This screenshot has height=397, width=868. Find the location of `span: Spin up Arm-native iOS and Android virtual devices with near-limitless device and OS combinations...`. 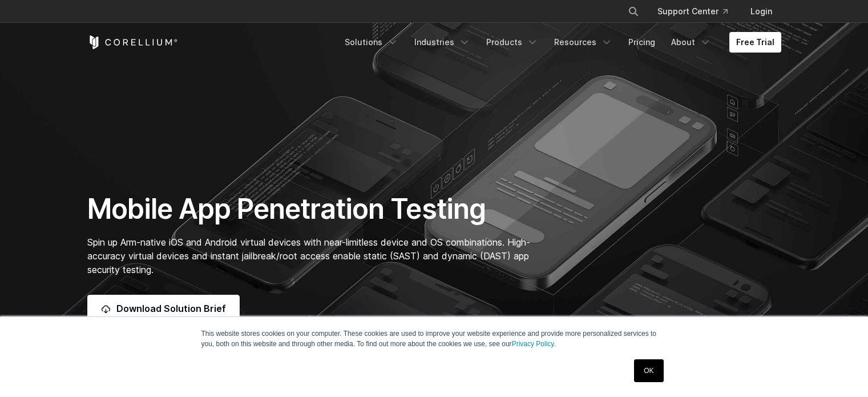

span: Spin up Arm-native iOS and Android virtual devices with near-limitless device and OS combinations... is located at coordinates (308, 256).